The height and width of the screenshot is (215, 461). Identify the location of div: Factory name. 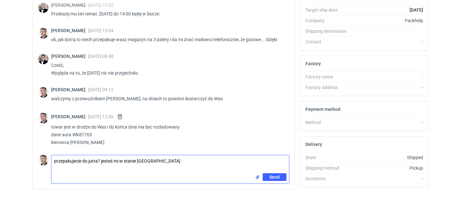
(329, 77).